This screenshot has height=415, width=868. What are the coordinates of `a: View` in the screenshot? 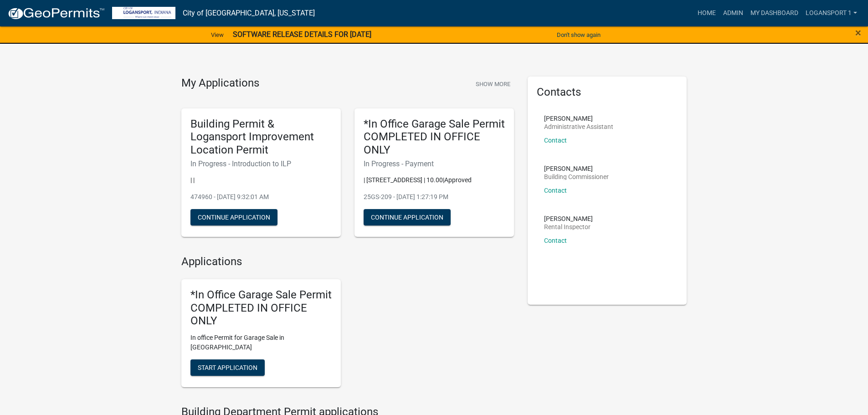 It's located at (217, 35).